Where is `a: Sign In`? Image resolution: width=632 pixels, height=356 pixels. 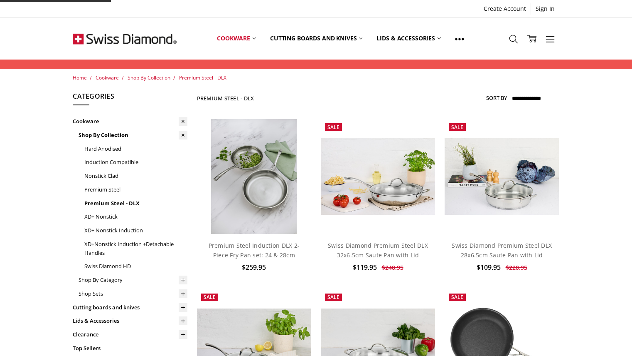
a: Sign In is located at coordinates (546, 9).